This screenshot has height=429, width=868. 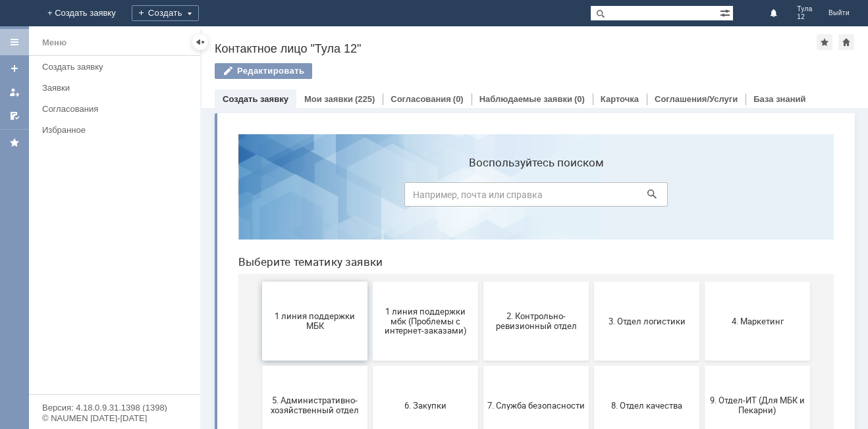 I want to click on button: Отдел-ИТ (Офис), so click(x=419, y=366).